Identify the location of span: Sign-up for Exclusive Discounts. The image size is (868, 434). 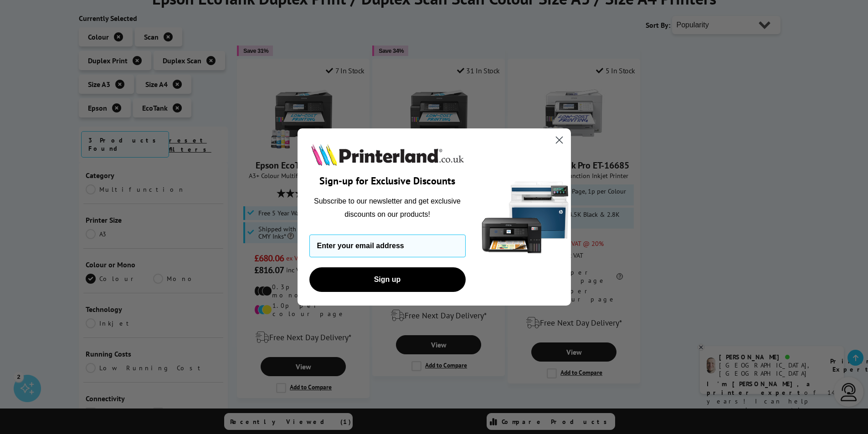
(387, 181).